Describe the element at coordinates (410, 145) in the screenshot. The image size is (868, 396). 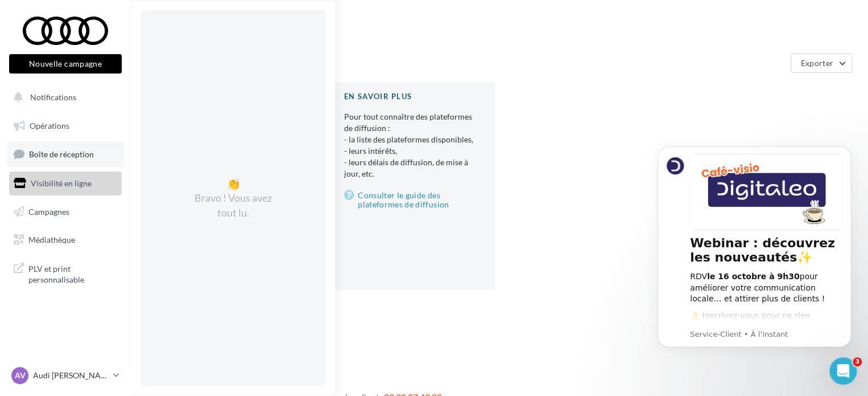
I see `p: Pour tout connaître des plateformes de diffusion :` at that location.